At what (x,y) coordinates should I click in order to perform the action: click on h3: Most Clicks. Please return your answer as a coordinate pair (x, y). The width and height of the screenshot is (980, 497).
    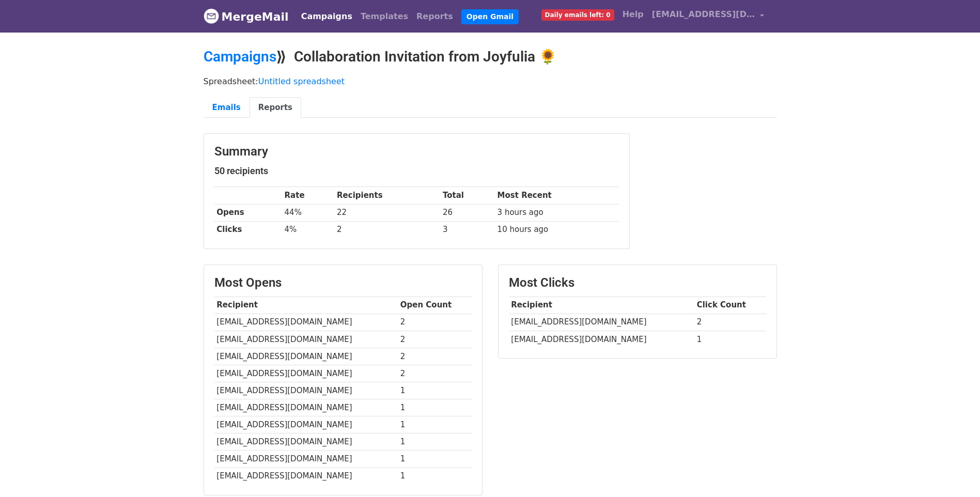
    Looking at the image, I should click on (638, 283).